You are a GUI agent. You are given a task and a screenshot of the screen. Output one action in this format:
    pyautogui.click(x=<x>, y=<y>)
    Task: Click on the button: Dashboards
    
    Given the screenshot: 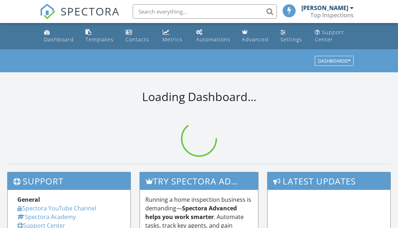 What is the action you would take?
    pyautogui.click(x=334, y=61)
    